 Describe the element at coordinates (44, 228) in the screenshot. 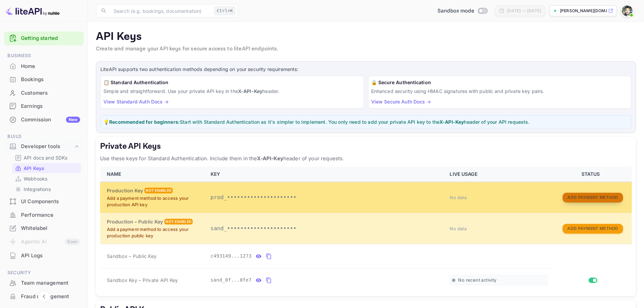

I see `a: Whitelabel` at that location.